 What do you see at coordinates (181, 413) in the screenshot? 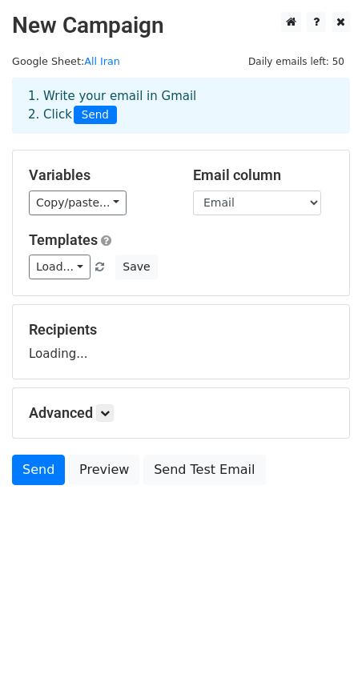
I see `h5: Advanced` at bounding box center [181, 413].